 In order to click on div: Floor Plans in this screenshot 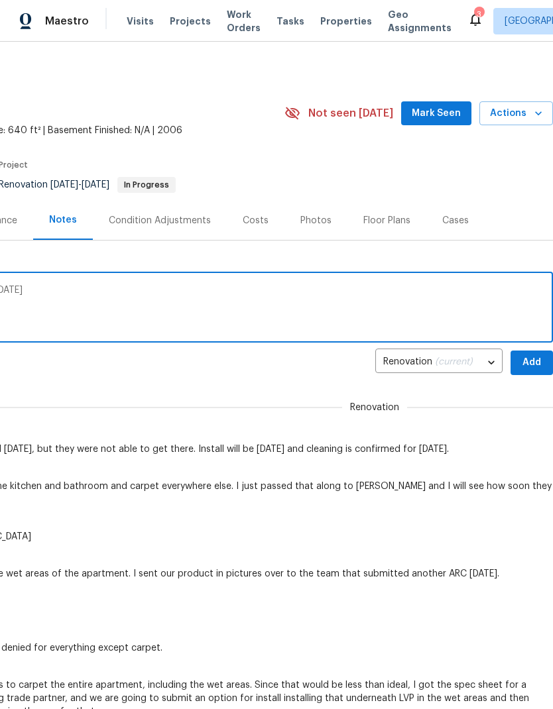, I will do `click(387, 221)`.